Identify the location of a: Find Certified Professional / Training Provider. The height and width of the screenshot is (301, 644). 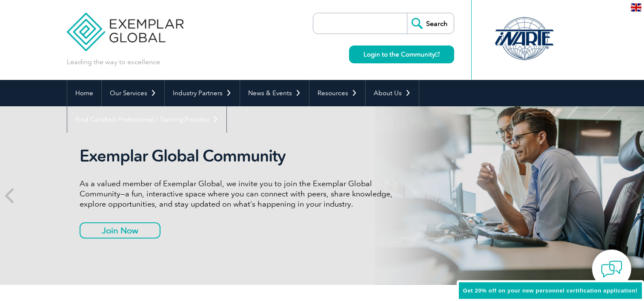
(147, 120).